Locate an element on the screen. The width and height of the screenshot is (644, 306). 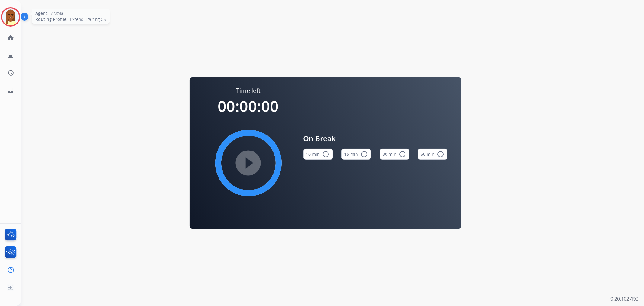
span: Routing Profile: is located at coordinates (51, 19).